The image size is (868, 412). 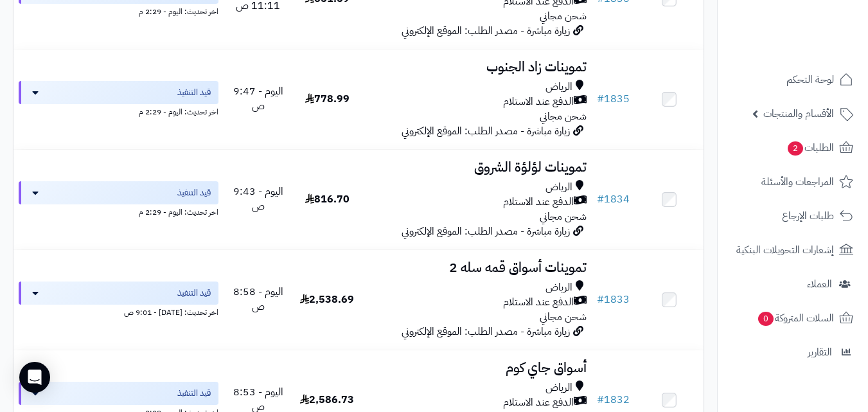 What do you see at coordinates (819, 284) in the screenshot?
I see `span: العملاء` at bounding box center [819, 284].